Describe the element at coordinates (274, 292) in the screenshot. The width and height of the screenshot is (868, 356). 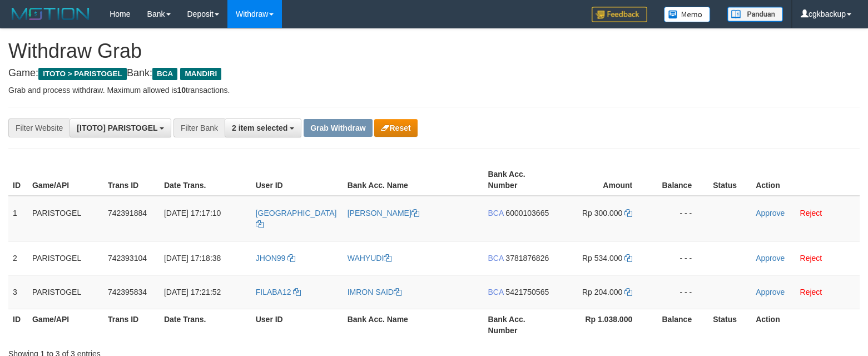
I see `span: FILABA12` at that location.